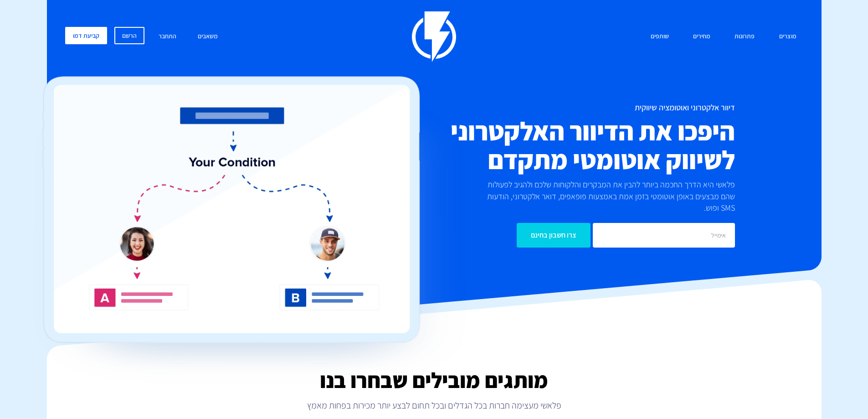  Describe the element at coordinates (558, 145) in the screenshot. I see `h2: היפכו את הדיוור האלקטרוני לשיווק אוטומטי מתקדם` at that location.